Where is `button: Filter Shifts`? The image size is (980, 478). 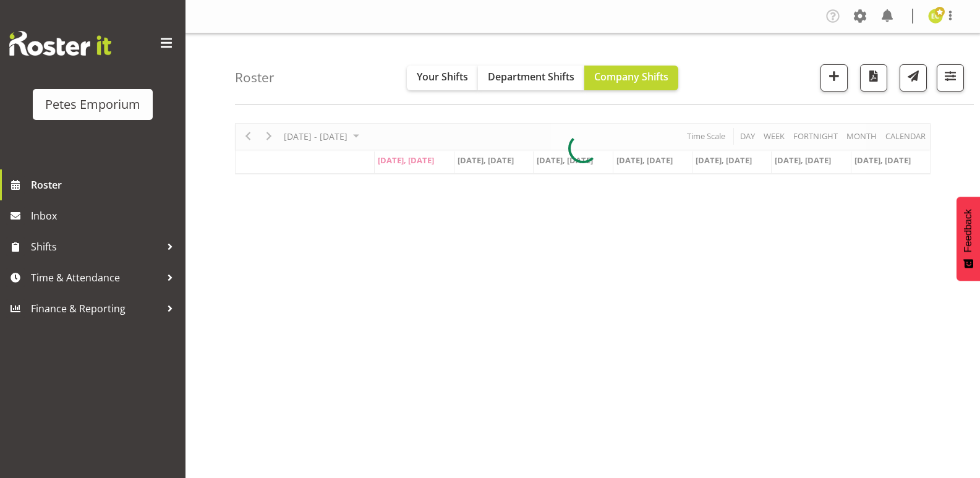
button: Filter Shifts is located at coordinates (950, 78).